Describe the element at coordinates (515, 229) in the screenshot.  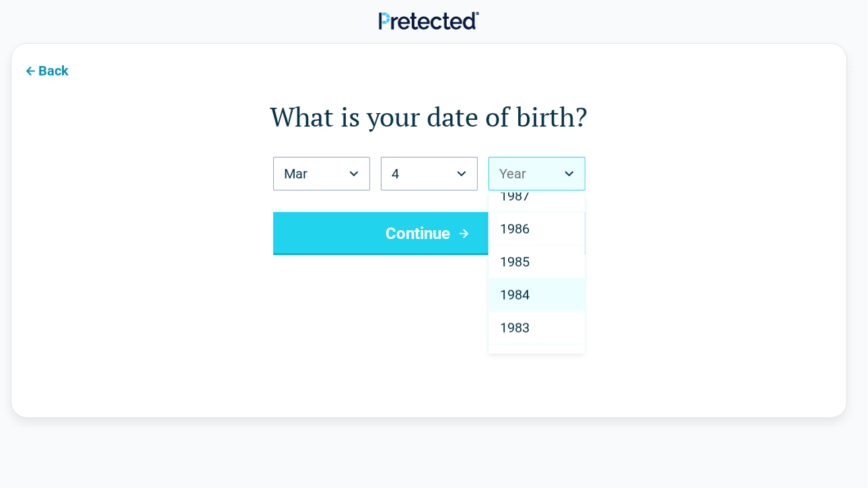
I see `span: 1986` at that location.